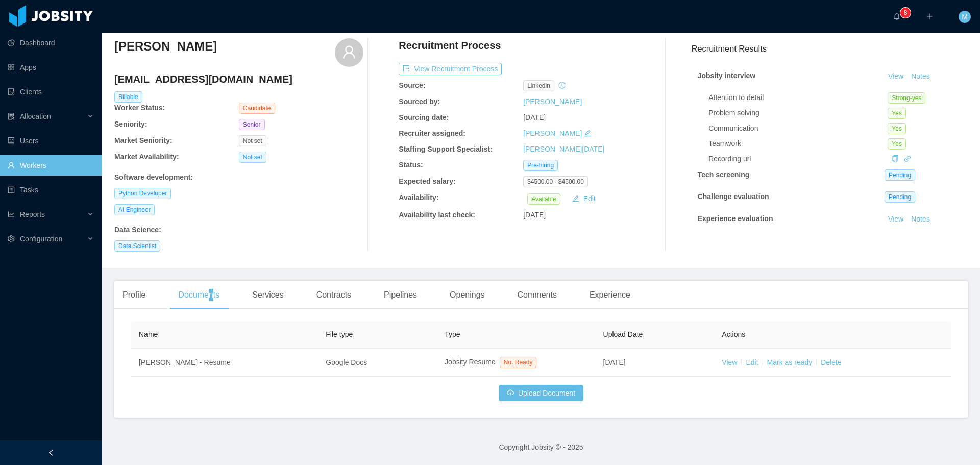 This screenshot has width=980, height=465. What do you see at coordinates (139, 108) in the screenshot?
I see `b: Worker Status:` at bounding box center [139, 108].